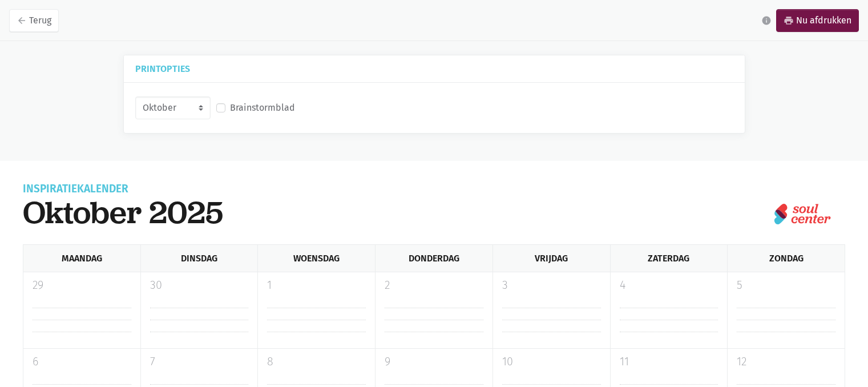 The width and height of the screenshot is (868, 387). Describe the element at coordinates (551, 362) in the screenshot. I see `p: 10` at that location.